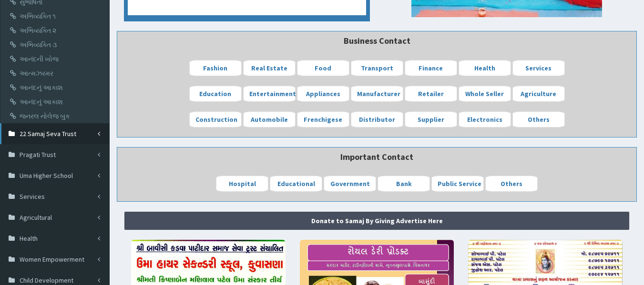 This screenshot has height=285, width=644. I want to click on a: Educational, so click(296, 184).